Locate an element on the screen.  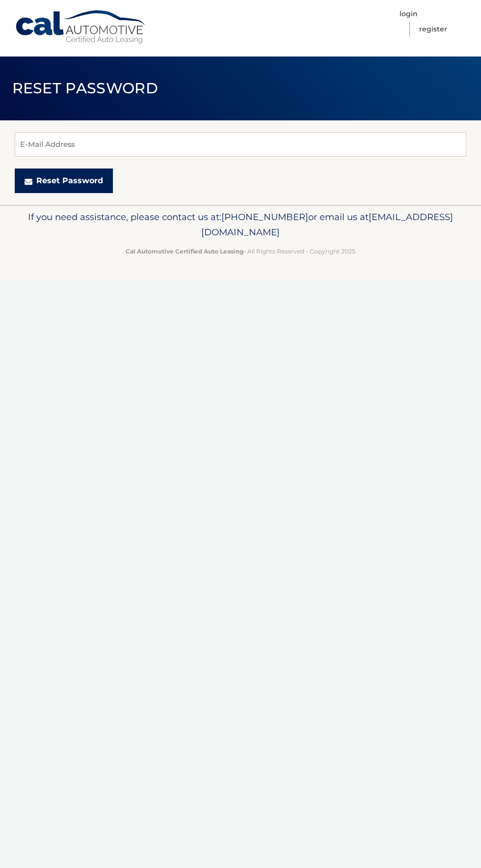
input: E-Mail Address is located at coordinates (241, 145).